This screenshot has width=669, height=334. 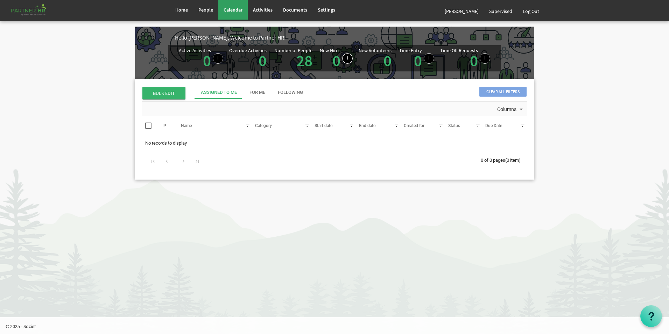 I want to click on td: No records to display, so click(x=334, y=143).